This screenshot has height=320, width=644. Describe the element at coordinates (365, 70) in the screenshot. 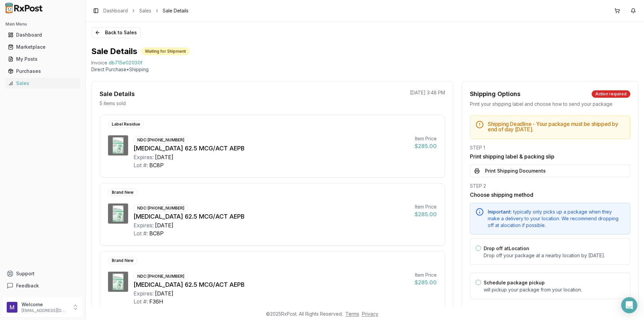

I see `p: Direct Purchase • Shipping` at that location.